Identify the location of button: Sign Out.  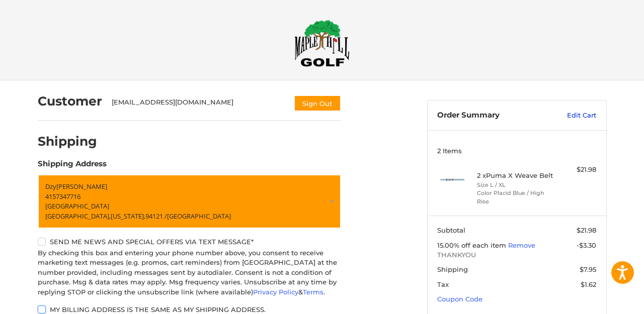
(318, 103).